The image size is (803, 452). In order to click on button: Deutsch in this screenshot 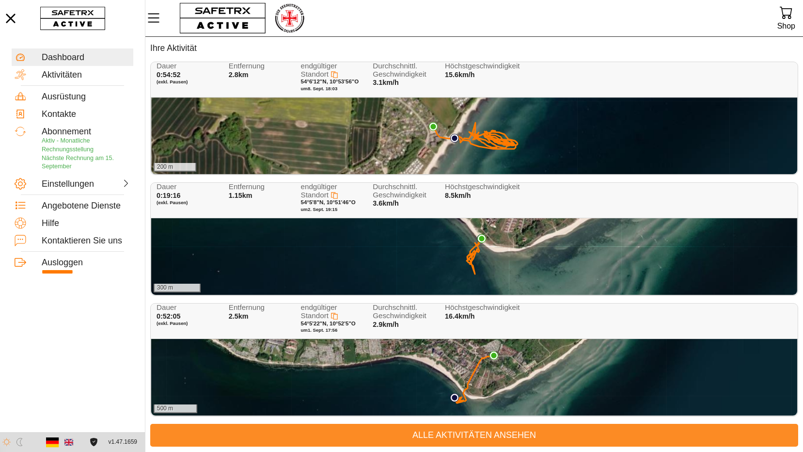, I will do `click(52, 442)`.